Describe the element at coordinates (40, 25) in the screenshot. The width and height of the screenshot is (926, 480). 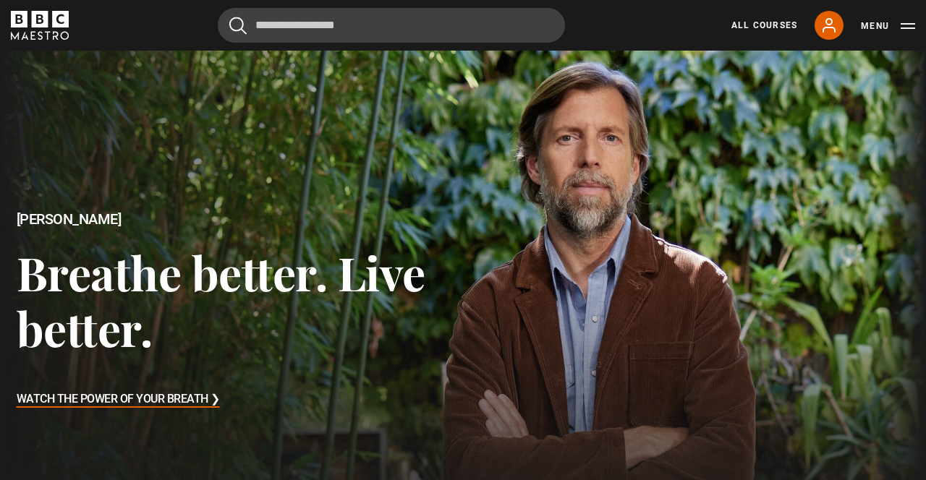
I see `svg: BBC Maestro` at that location.